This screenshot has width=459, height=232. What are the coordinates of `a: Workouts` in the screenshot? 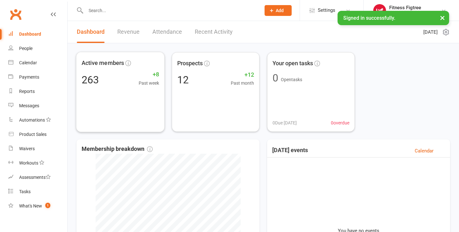 It's located at (38, 163).